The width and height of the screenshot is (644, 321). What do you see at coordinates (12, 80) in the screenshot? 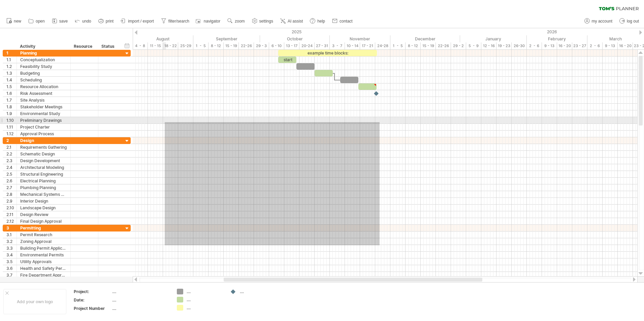
I see `div: 1.4` at bounding box center [12, 80].